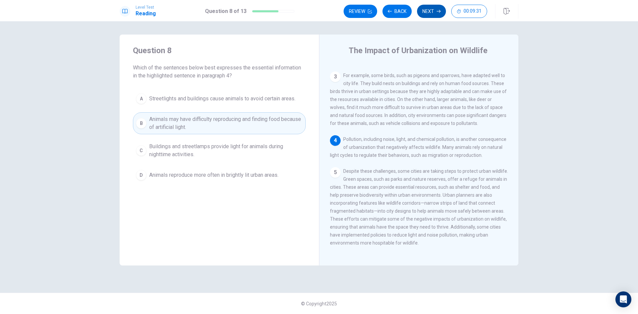 This screenshot has height=314, width=638. I want to click on div: 5, so click(335, 172).